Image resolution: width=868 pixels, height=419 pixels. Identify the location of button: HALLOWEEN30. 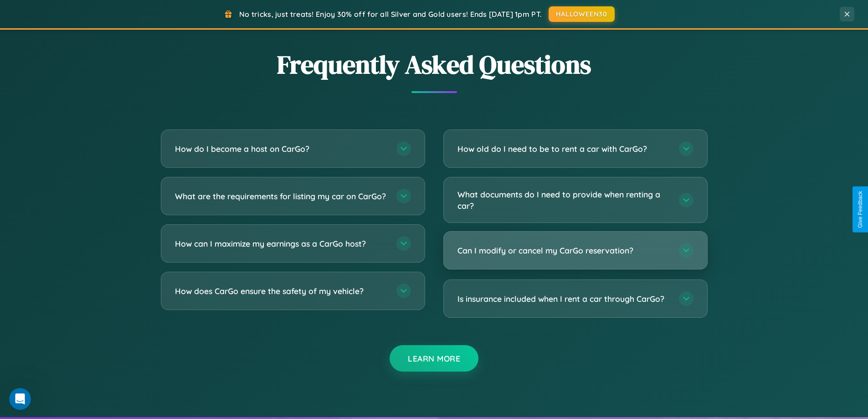
(582, 14).